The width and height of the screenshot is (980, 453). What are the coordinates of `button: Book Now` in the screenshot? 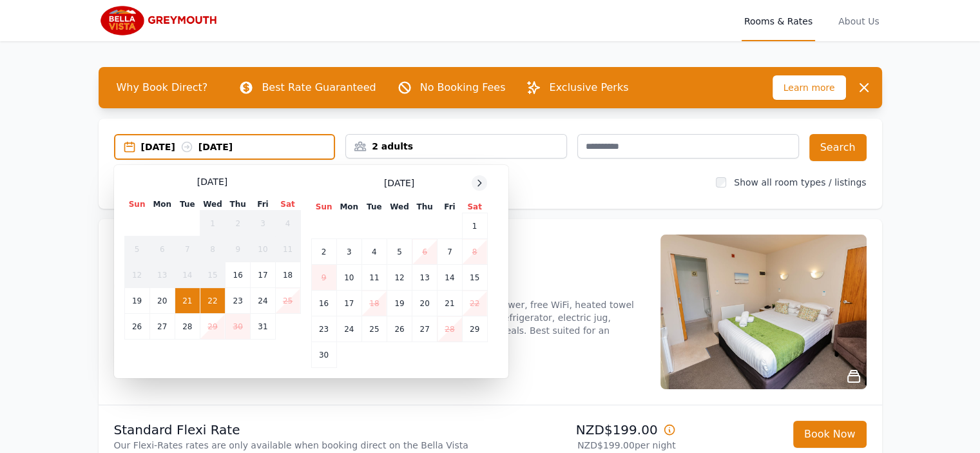 It's located at (830, 435).